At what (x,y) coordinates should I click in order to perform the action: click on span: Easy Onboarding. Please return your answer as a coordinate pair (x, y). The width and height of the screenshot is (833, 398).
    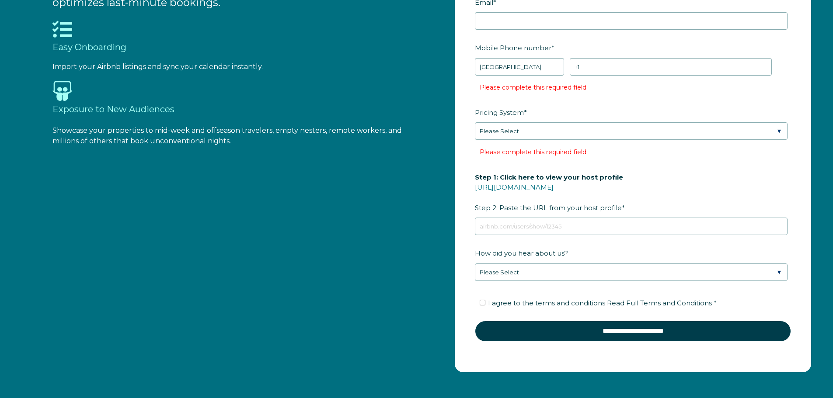
    Looking at the image, I should click on (89, 47).